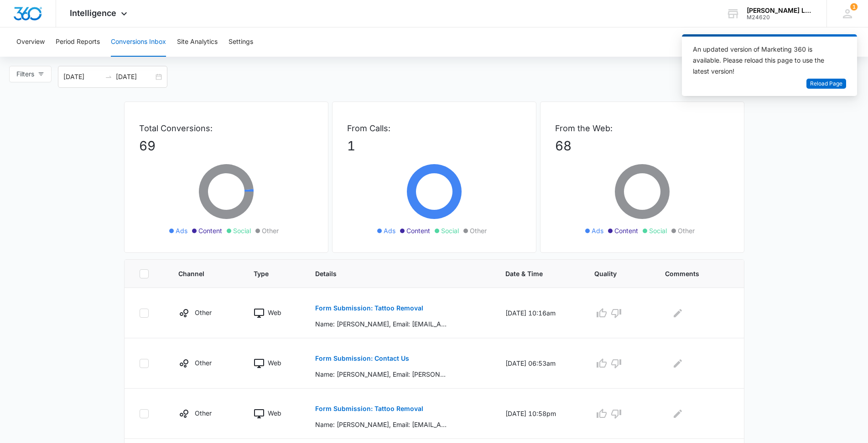 Image resolution: width=868 pixels, height=443 pixels. I want to click on button: Filters, so click(31, 74).